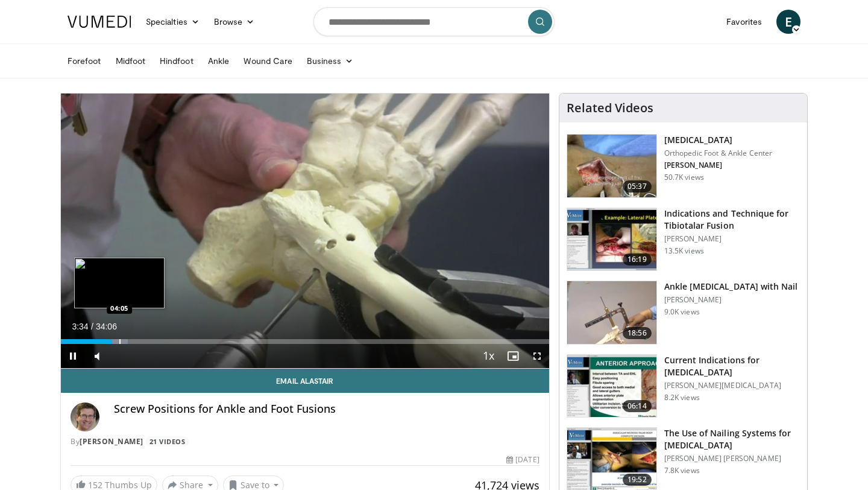 Image resolution: width=868 pixels, height=490 pixels. What do you see at coordinates (434, 22) in the screenshot?
I see `input: Search topics, interventions` at bounding box center [434, 22].